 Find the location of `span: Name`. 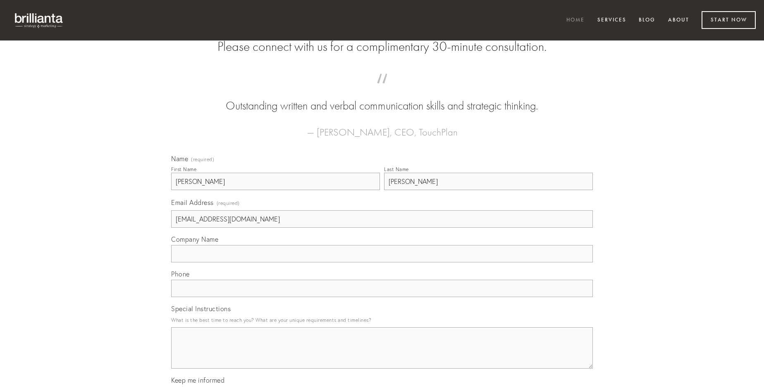

span: Name is located at coordinates (179, 159).